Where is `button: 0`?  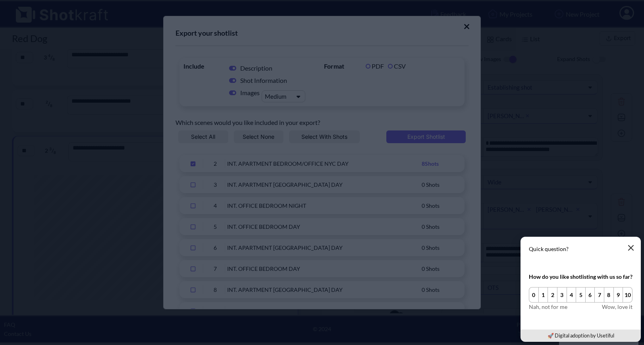
button: 0 is located at coordinates (534, 295).